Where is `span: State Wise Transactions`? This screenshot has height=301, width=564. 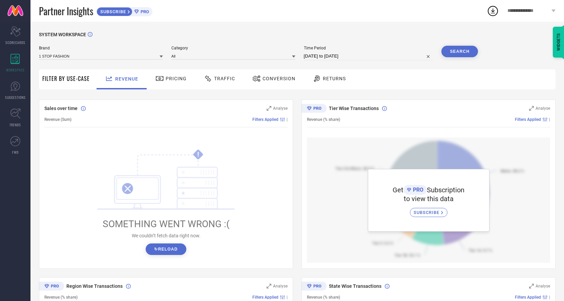 span: State Wise Transactions is located at coordinates (355, 286).